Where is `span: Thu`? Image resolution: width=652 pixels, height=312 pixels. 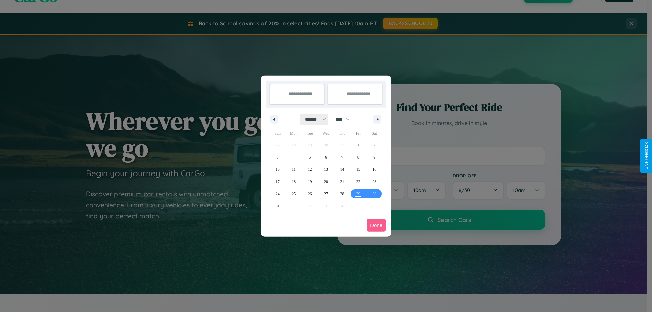
span: Thu is located at coordinates (342, 133).